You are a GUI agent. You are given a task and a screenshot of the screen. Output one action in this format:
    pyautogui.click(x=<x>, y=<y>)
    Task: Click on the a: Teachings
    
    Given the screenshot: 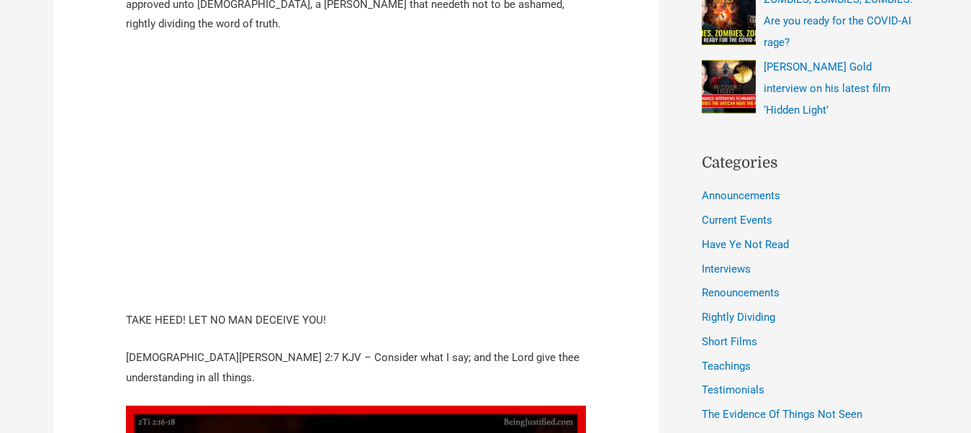 What is the action you would take?
    pyautogui.click(x=726, y=366)
    